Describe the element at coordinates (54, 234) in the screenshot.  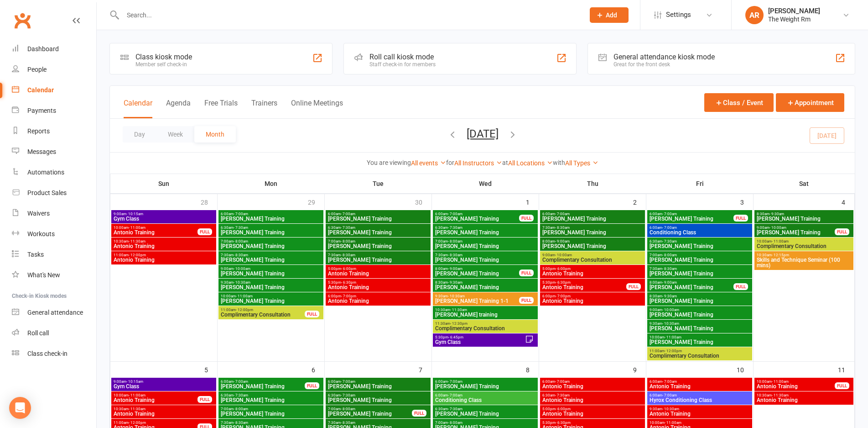
I see `a: Workouts` at that location.